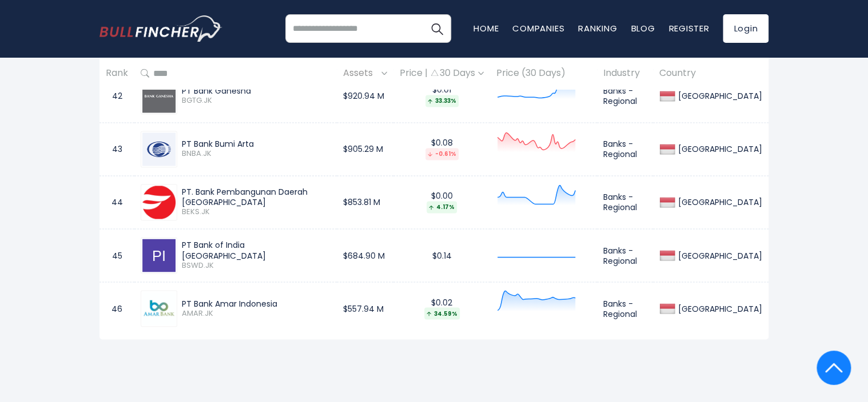  Describe the element at coordinates (161, 29) in the screenshot. I see `a: Go to homepage` at that location.